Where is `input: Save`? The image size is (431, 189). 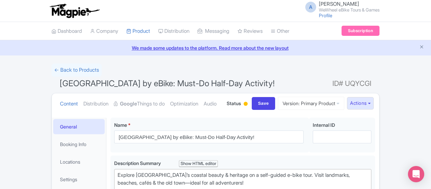 input: Save is located at coordinates (263, 104).